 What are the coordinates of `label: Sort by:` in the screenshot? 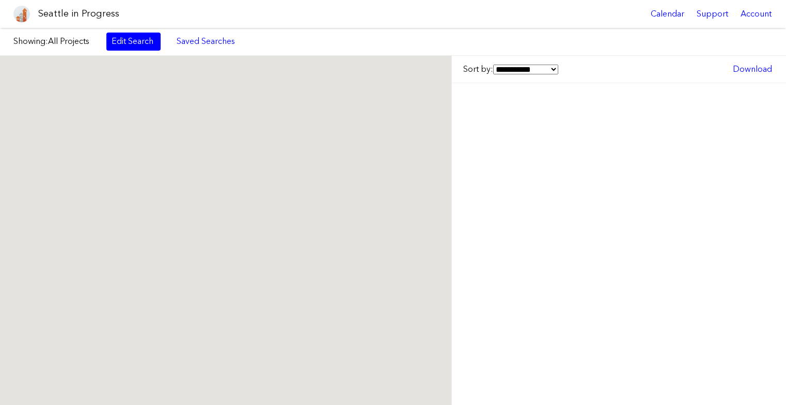 It's located at (511, 69).